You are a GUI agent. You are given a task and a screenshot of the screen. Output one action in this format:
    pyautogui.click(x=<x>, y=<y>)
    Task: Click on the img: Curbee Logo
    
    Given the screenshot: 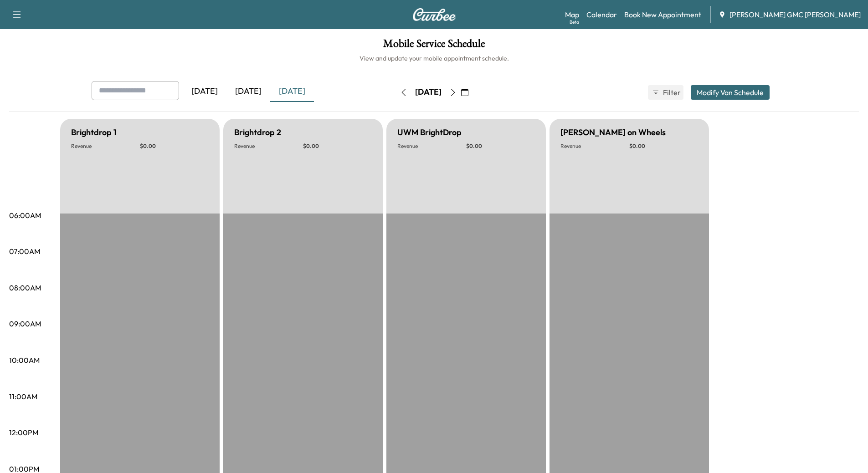 What is the action you would take?
    pyautogui.click(x=434, y=15)
    